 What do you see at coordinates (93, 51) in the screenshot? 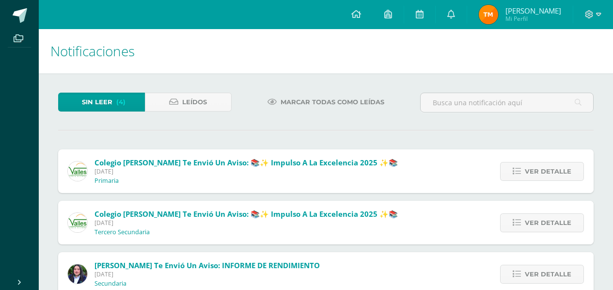
I see `span: Notificaciones` at bounding box center [93, 51].